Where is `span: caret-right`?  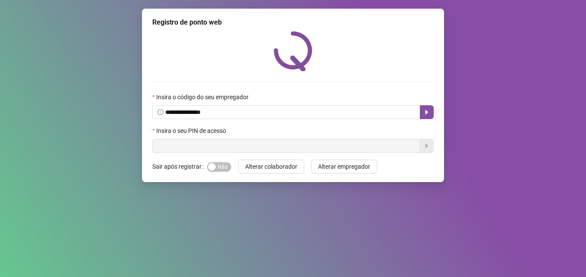 span: caret-right is located at coordinates (427, 112).